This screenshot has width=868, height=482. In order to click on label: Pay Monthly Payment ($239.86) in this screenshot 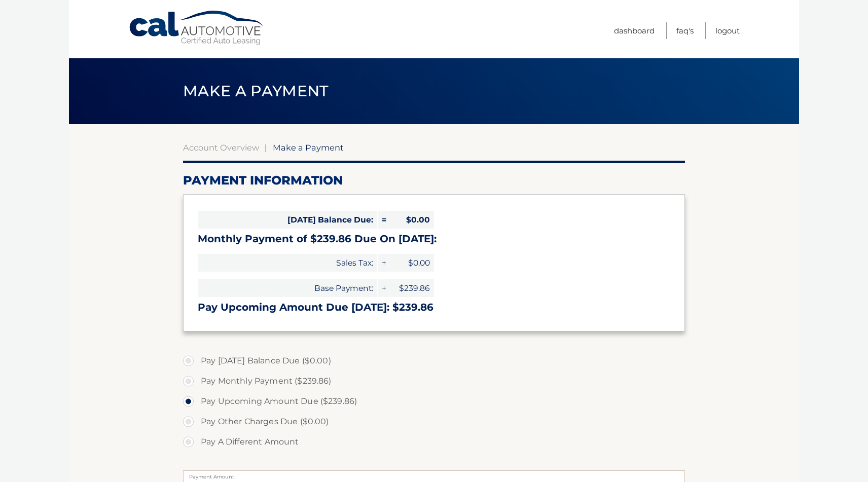, I will do `click(434, 381)`.